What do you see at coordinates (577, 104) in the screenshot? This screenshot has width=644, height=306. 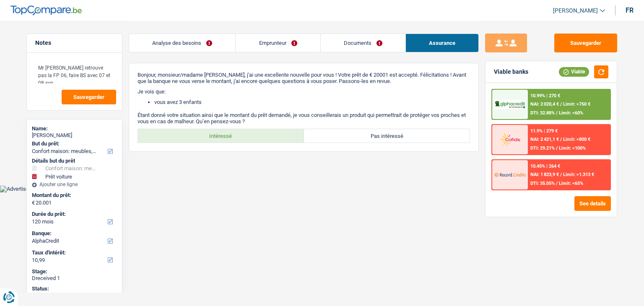 I see `span: Limit: >750 €` at bounding box center [577, 104].